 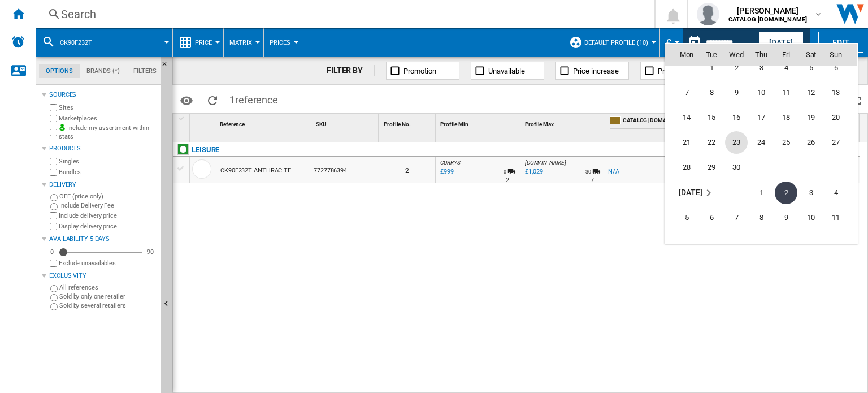 I want to click on span: 16, so click(x=736, y=118).